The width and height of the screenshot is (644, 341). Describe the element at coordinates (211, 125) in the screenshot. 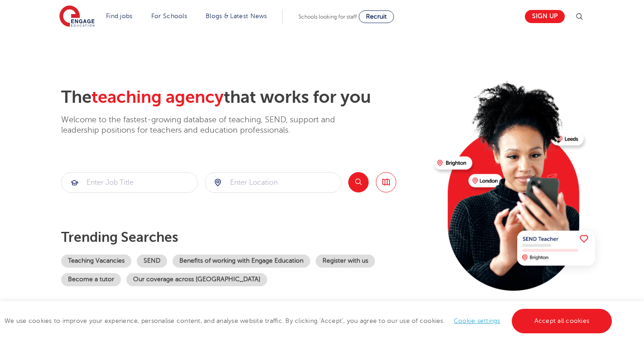

I see `p: Welcome to the fastest-growing database of teaching, SEND, support and leadership positions for t...` at that location.